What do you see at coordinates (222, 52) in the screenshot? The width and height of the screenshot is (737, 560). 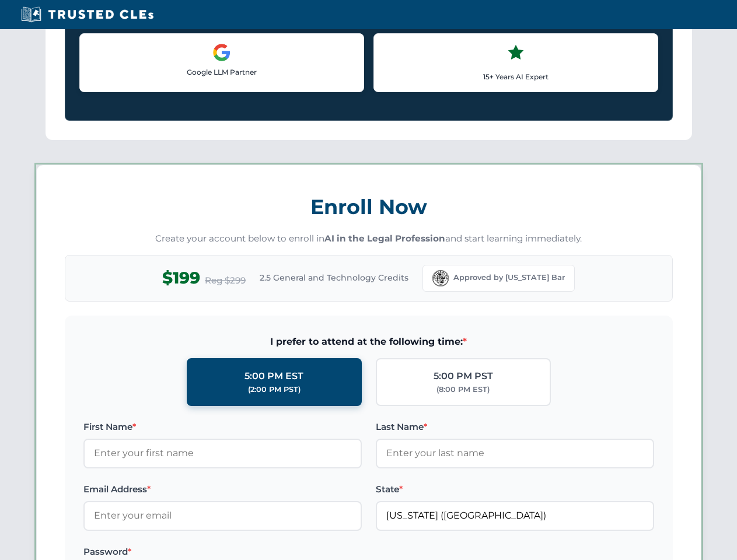 I see `img: Google` at bounding box center [222, 52].